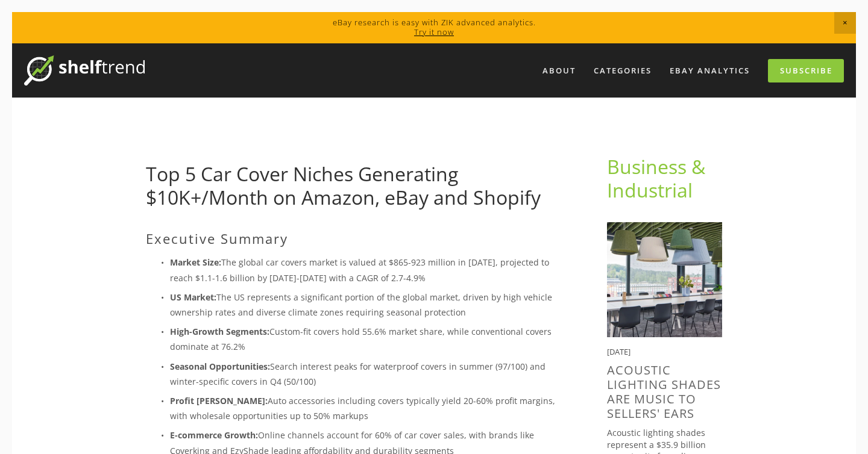  I want to click on img: Acoustic Lighting Shades Are Music to Sellers' Ears, so click(665, 279).